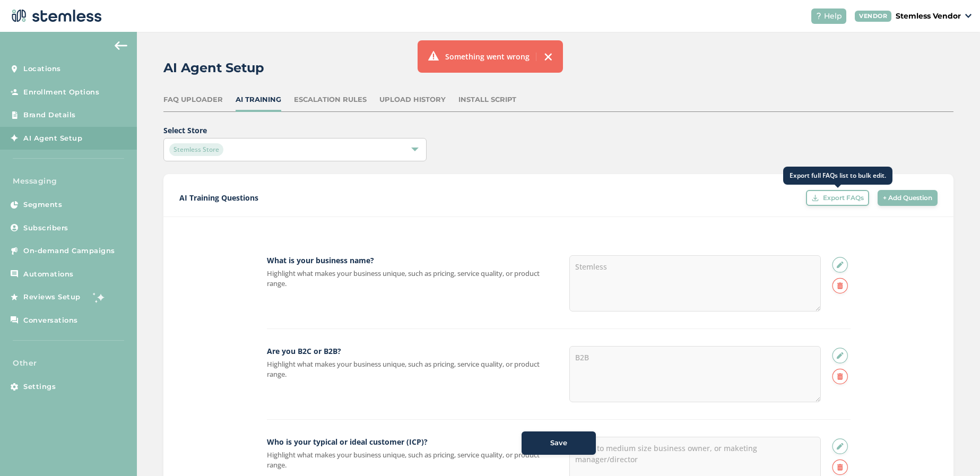 The height and width of the screenshot is (476, 980). I want to click on button: + Add Question, so click(907, 198).